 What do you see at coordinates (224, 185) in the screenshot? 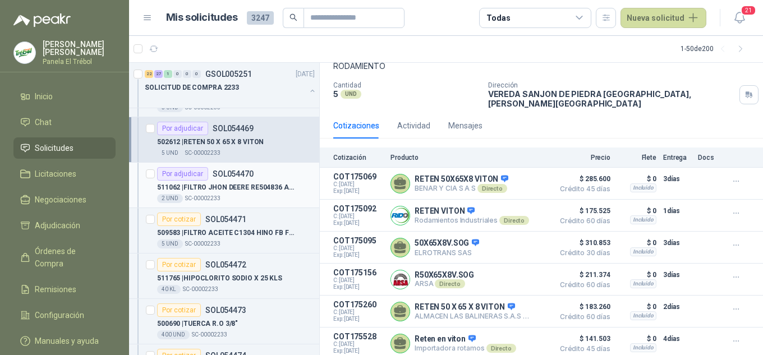
I see `a: Por adjudicarSOL054470511062 |FILTRO JHON DEERE RE504836 ACEITE2 UNDSC-00002233` at bounding box center [224, 185].